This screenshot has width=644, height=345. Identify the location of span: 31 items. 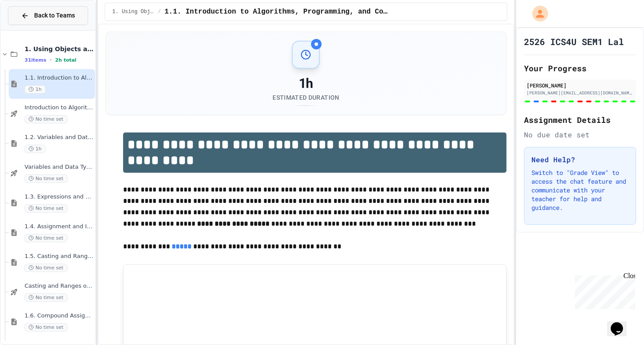
(36, 60).